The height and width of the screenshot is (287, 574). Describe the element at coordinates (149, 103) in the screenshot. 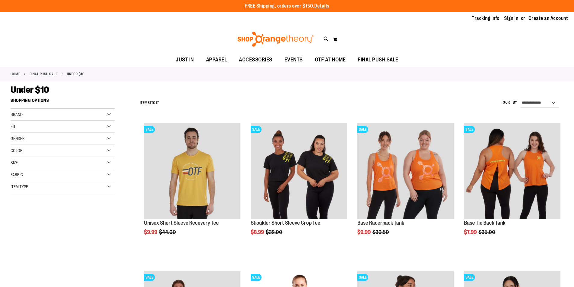

I see `h2: Items to` at that location.